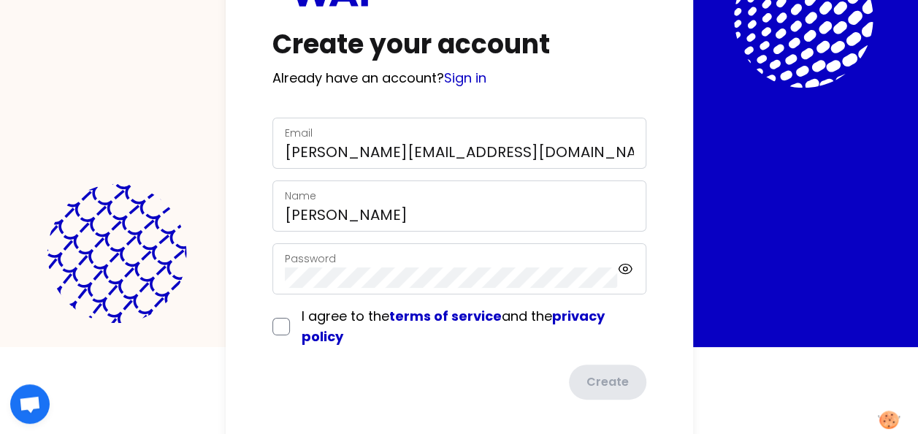  I want to click on a: Ouvrir le chat, so click(30, 404).